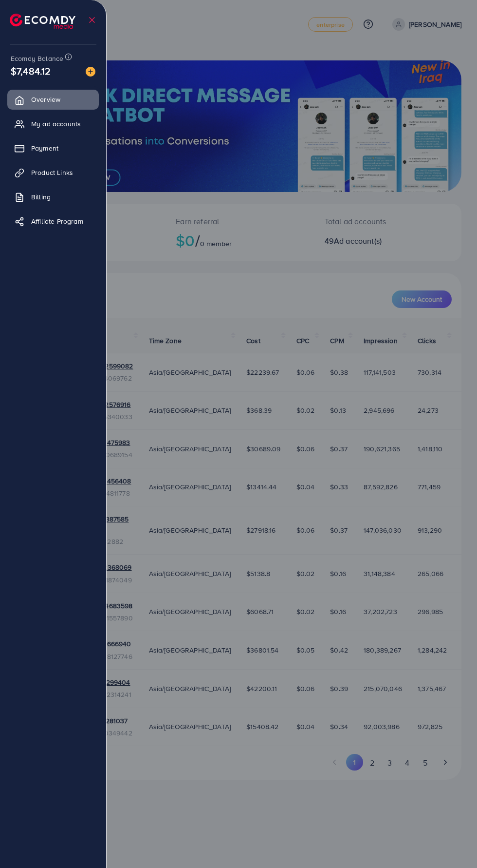 The height and width of the screenshot is (868, 477). I want to click on span: $7,484.12, so click(31, 71).